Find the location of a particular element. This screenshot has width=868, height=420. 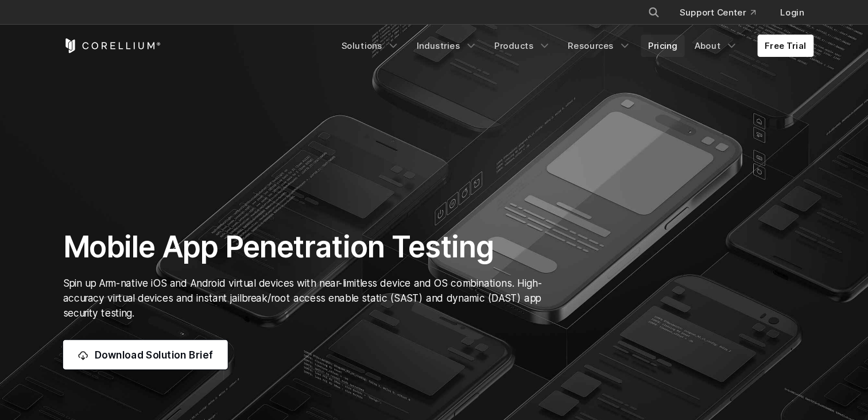

a: Pricing is located at coordinates (643, 43).